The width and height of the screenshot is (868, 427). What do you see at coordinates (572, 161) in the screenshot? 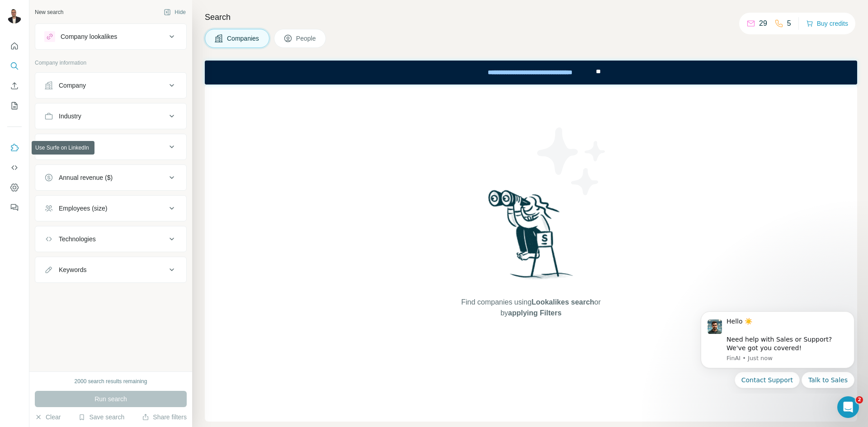
I see `img: Surfe Illustration - Stars` at bounding box center [572, 161].